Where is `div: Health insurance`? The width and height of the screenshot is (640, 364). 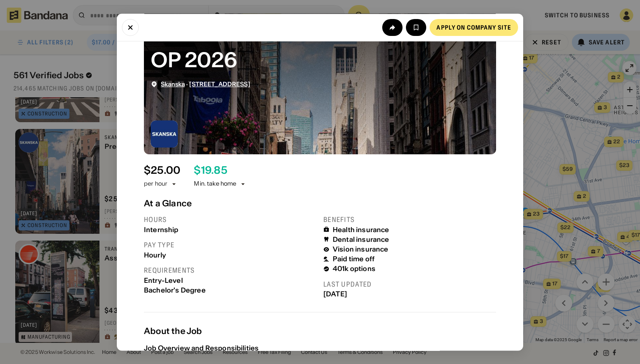
div: Health insurance is located at coordinates (361, 230).